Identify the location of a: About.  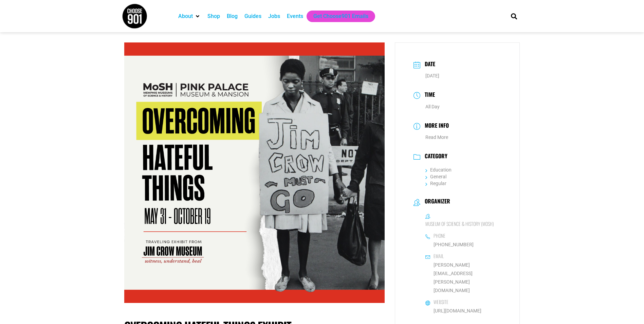
(185, 16).